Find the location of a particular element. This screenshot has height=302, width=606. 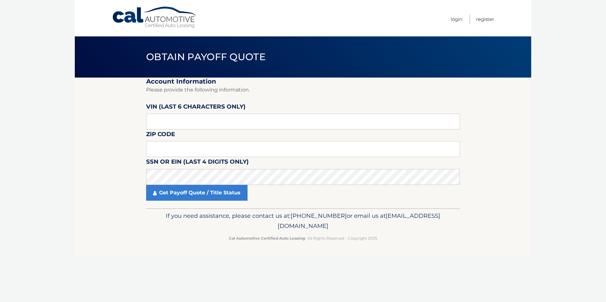

a: Cal Automotive is located at coordinates (155, 17).